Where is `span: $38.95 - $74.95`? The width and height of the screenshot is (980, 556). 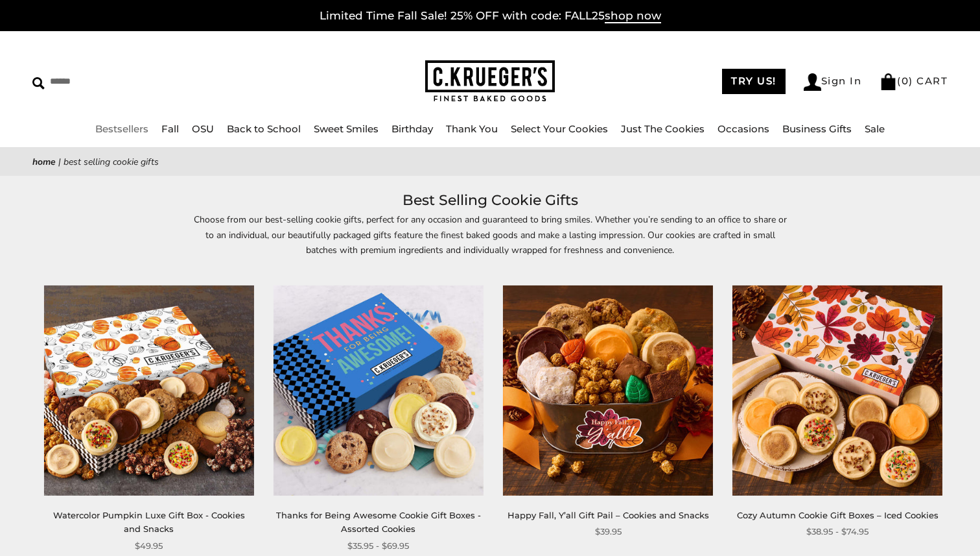 span: $38.95 - $74.95 is located at coordinates (838, 531).